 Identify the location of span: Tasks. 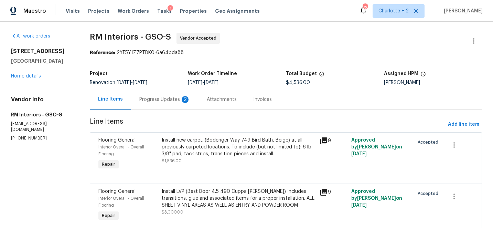
(164, 11).